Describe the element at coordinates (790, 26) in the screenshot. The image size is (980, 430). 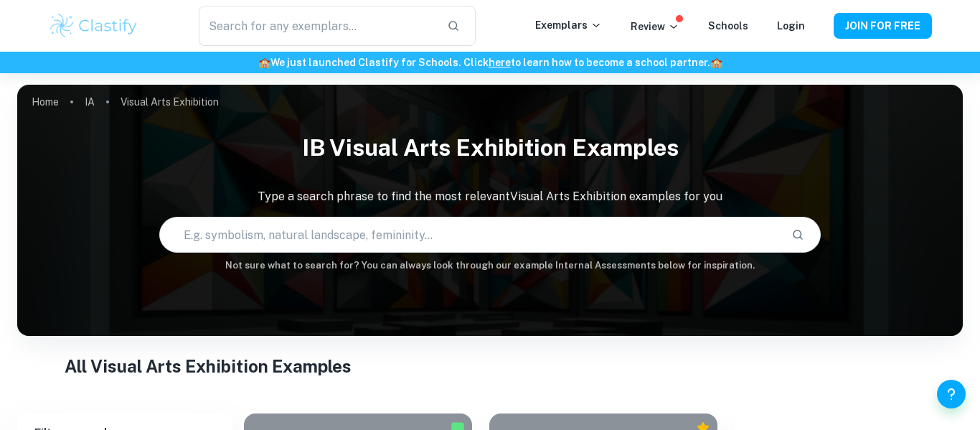
I see `a: Login` at that location.